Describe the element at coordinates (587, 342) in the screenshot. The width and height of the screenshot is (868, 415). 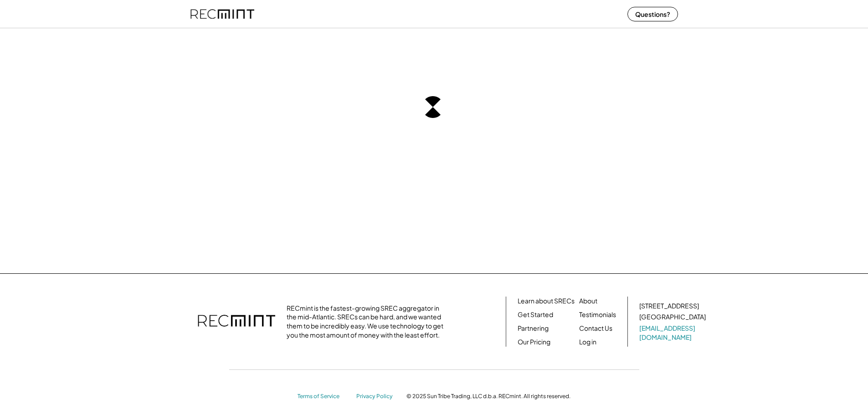
I see `a: Log in` at that location.